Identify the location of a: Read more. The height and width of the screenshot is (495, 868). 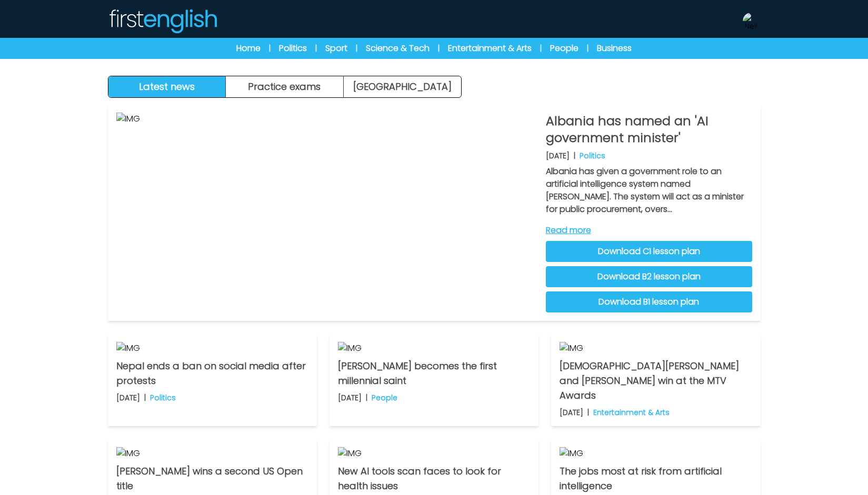
(649, 230).